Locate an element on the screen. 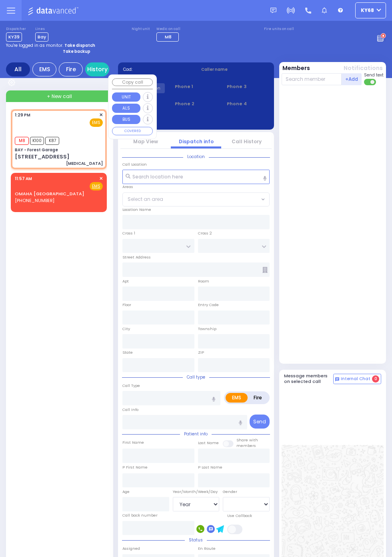 The image size is (392, 557). label: City is located at coordinates (126, 329).